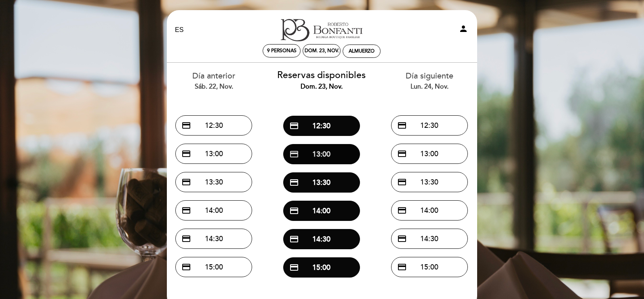 This screenshot has width=644, height=299. I want to click on div: Almuerzo, so click(362, 51).